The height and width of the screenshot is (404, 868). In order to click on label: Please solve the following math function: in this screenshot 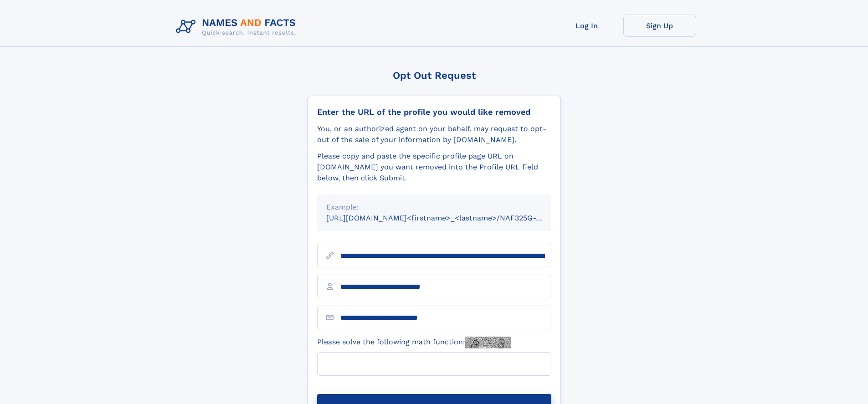, I will do `click(414, 342)`.